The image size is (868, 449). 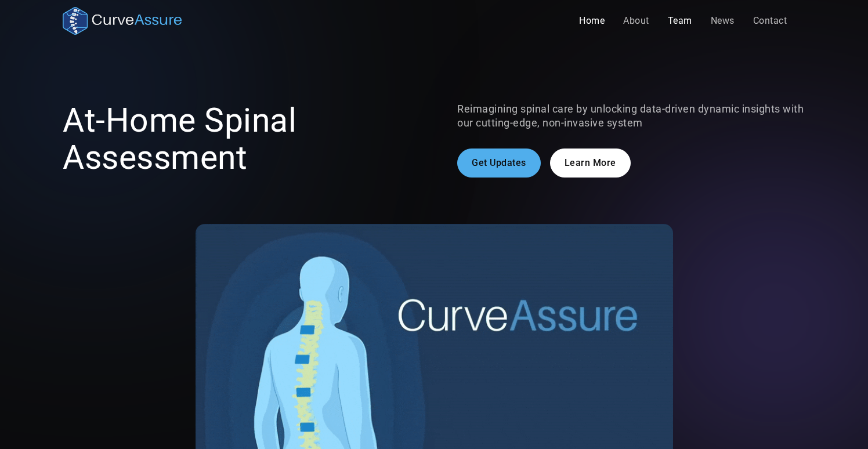 What do you see at coordinates (499, 163) in the screenshot?
I see `a: Get Updates` at bounding box center [499, 163].